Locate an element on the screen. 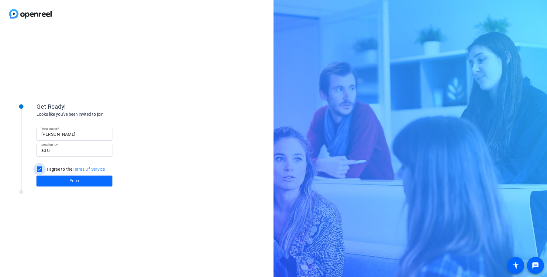 This screenshot has width=547, height=277. button: Enter is located at coordinates (74, 181).